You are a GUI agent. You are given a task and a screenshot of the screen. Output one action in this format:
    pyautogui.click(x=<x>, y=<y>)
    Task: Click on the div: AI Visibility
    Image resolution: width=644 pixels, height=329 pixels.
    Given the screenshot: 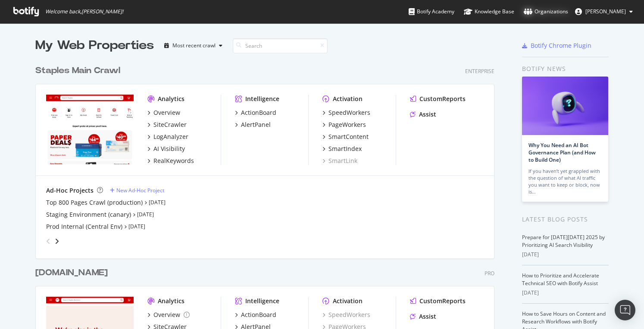 What is the action you would take?
    pyautogui.click(x=169, y=149)
    